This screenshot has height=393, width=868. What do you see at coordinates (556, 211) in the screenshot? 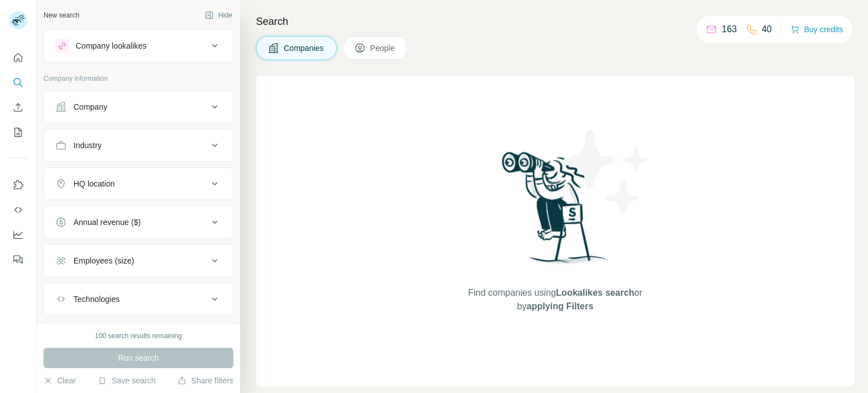
I see `img: Surfe Illustration - Woman searching with binoculars` at bounding box center [556, 211].